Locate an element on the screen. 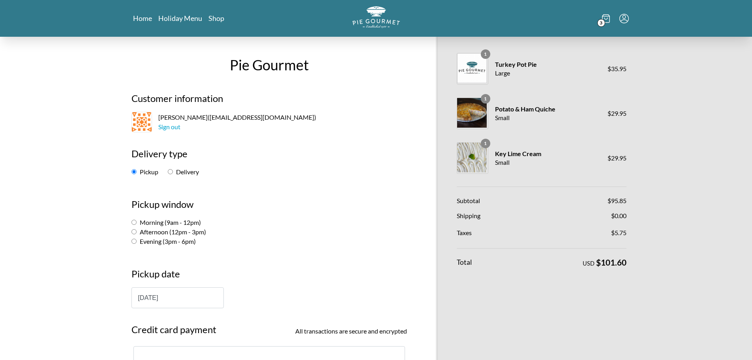 Image resolution: width=752 pixels, height=360 pixels. a: Logo is located at coordinates (376, 18).